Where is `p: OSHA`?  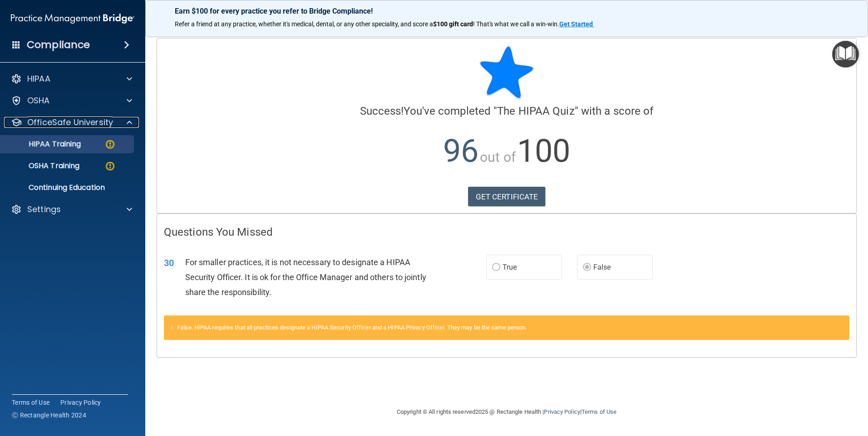 p: OSHA is located at coordinates (38, 100).